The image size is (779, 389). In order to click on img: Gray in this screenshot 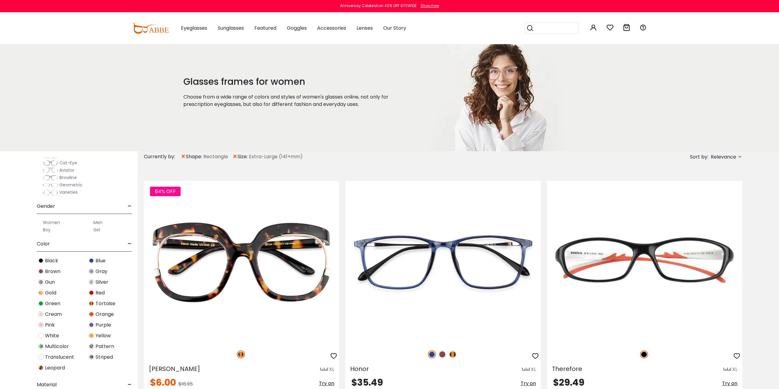, I will do `click(91, 271)`.